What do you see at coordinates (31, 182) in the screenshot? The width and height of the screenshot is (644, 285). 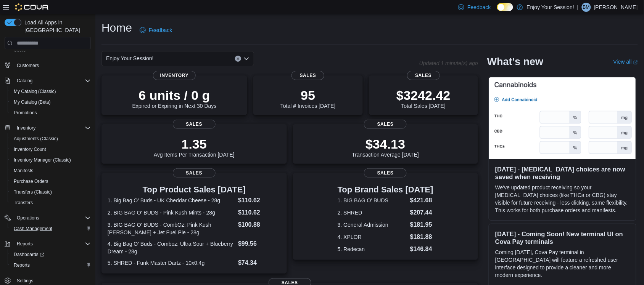 I see `span: Purchase Orders` at bounding box center [31, 182].